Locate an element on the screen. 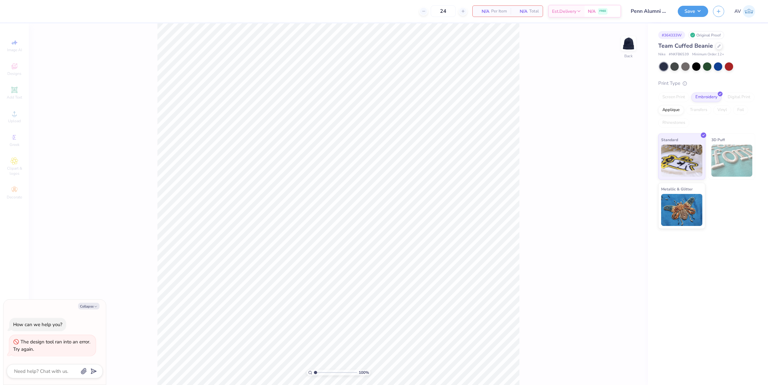  span: # NKFB6539 is located at coordinates (679, 54).